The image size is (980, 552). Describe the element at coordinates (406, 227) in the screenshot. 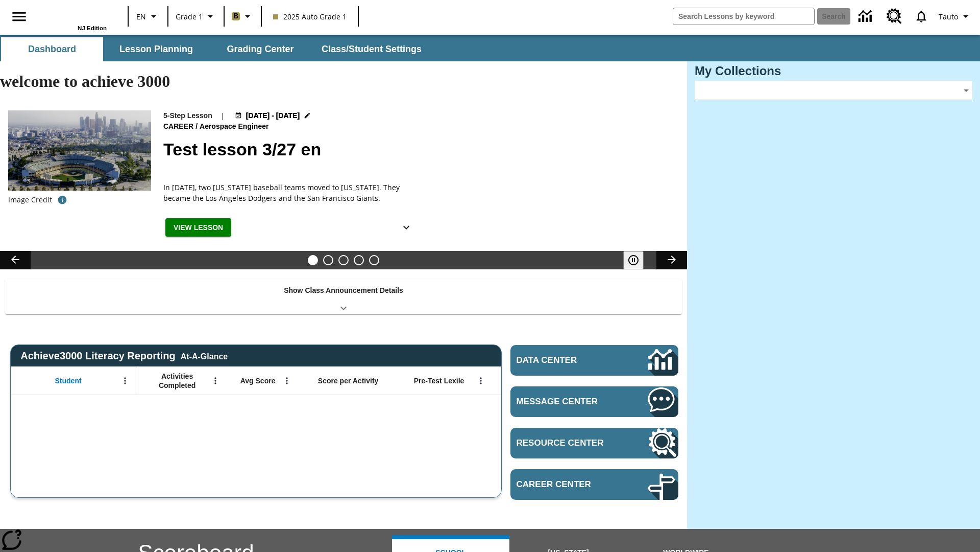

I see `button: Show Details` at that location.